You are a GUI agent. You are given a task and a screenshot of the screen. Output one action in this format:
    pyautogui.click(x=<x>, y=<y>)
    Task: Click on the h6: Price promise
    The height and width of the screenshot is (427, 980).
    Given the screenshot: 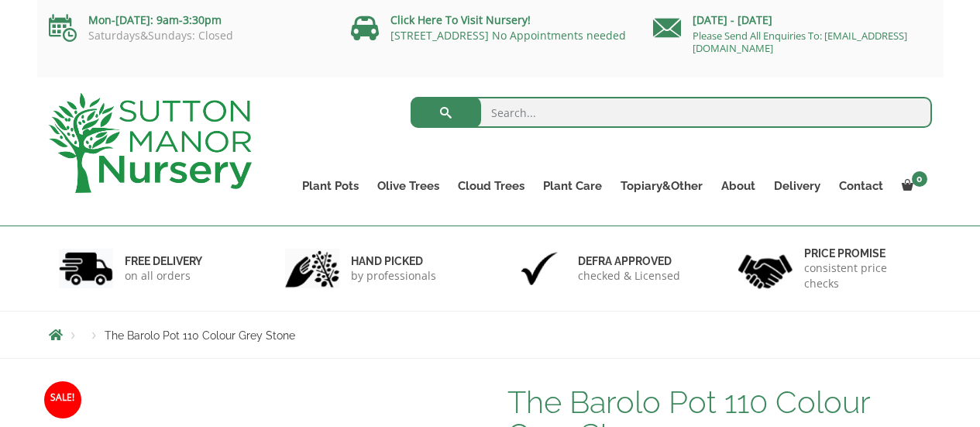 What is the action you would take?
    pyautogui.click(x=863, y=253)
    